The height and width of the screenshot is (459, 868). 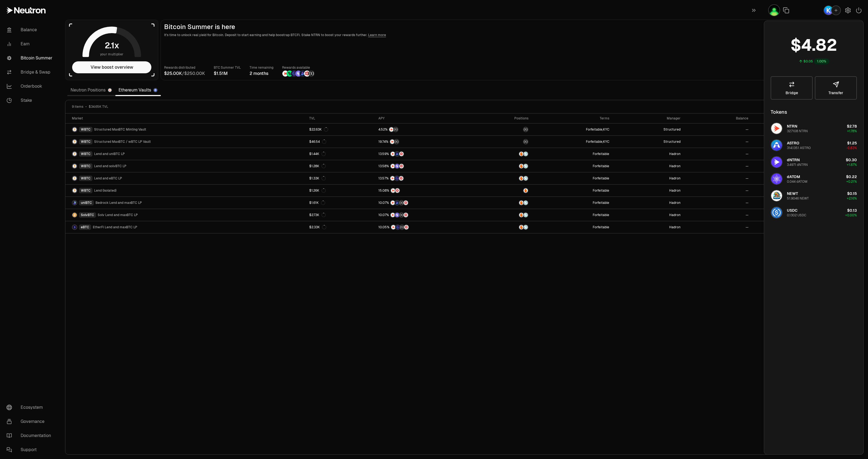 What do you see at coordinates (30, 449) in the screenshot?
I see `a: Support` at bounding box center [30, 449].